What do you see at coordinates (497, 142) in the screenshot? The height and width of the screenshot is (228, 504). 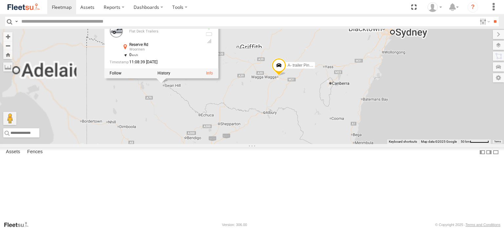 I see `a: Terms (opens in new tab)` at bounding box center [497, 142].